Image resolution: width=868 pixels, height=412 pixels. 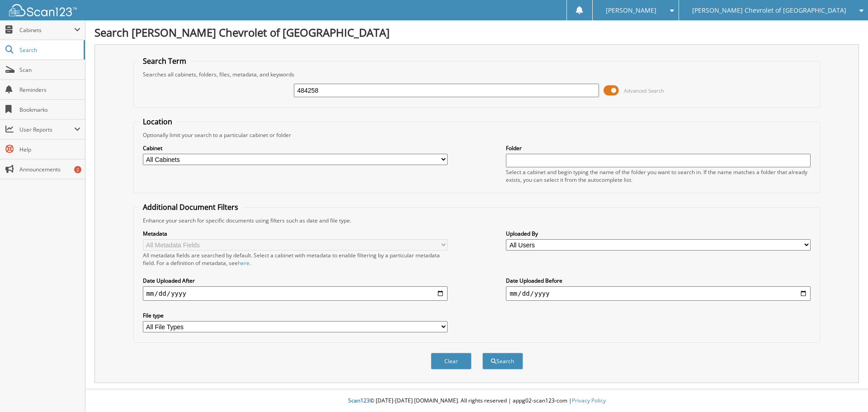 I want to click on span: Advanced Search, so click(x=644, y=90).